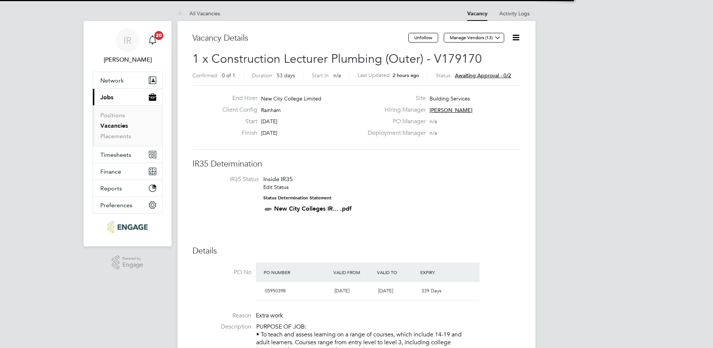 This screenshot has height=348, width=713. I want to click on label: PO Manager, so click(395, 121).